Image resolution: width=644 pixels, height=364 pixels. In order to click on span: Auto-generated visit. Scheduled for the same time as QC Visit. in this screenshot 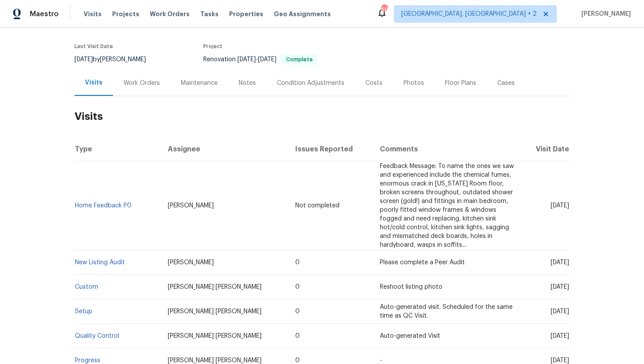, I will do `click(446, 312)`.